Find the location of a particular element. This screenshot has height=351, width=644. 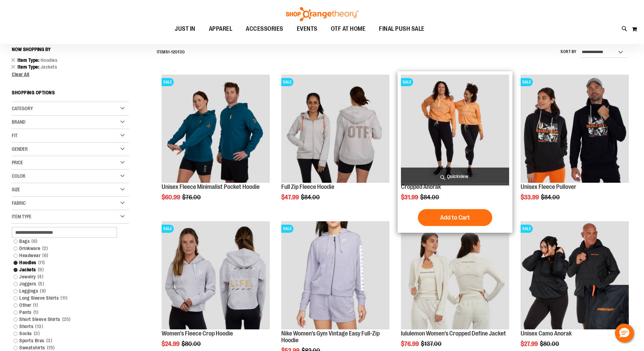

img: Product image for Unisex Camo Anorak is located at coordinates (575, 275).